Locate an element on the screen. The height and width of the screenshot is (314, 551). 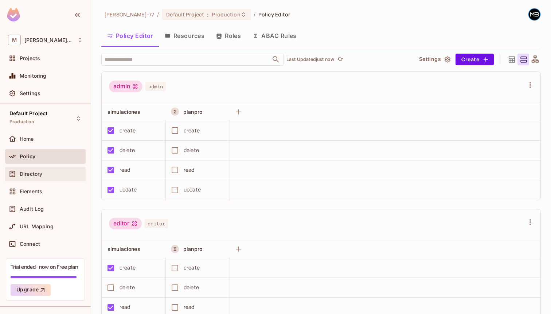
span: Policy is located at coordinates (27, 156).